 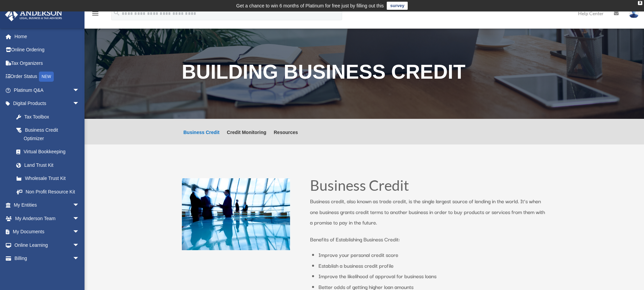 I want to click on a: Business Credit, so click(x=201, y=137).